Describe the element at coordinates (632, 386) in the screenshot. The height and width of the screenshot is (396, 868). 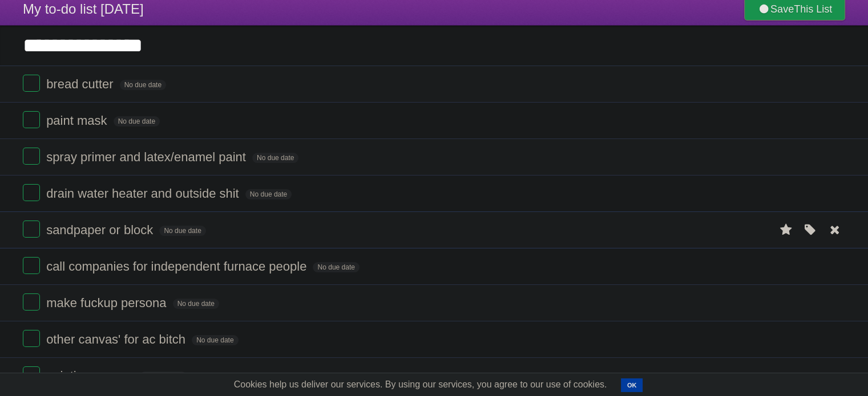
I see `button: OK` at that location.